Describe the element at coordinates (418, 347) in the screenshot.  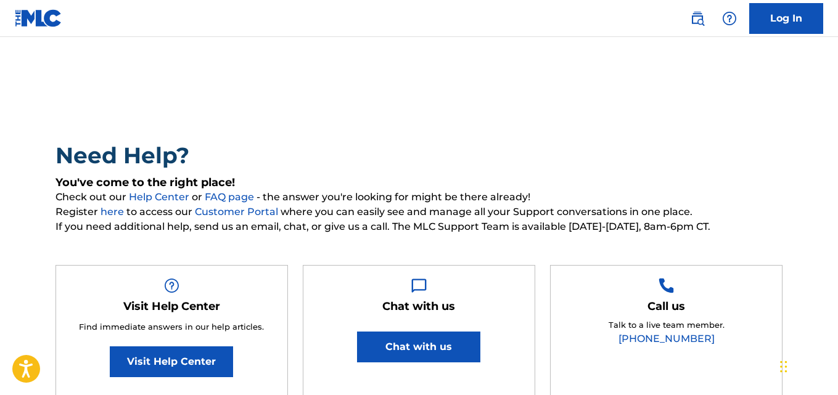
I see `button: Chat with us` at that location.